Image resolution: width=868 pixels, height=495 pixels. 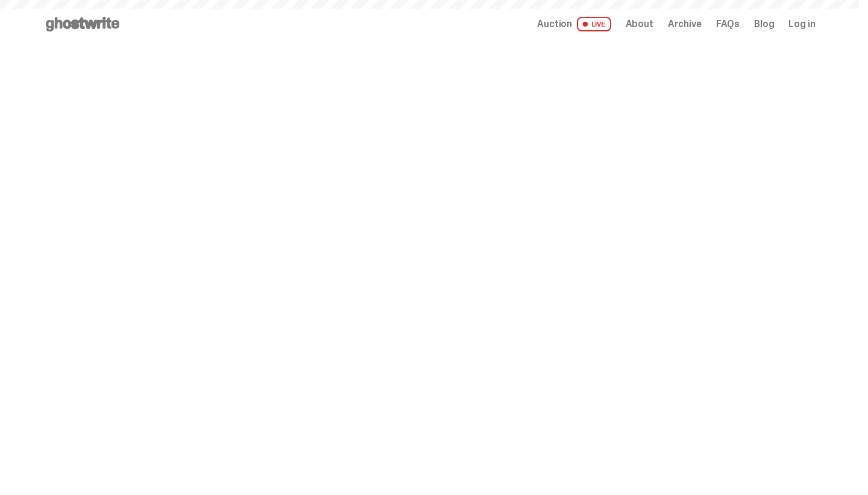 I want to click on a: Blog, so click(x=764, y=24).